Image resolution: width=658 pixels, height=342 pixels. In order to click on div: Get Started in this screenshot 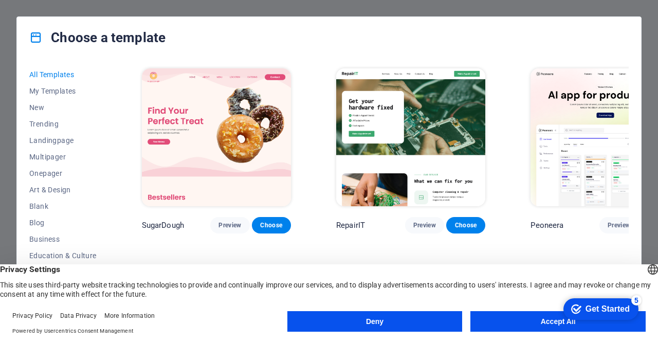, I will do `click(52, 16)`.